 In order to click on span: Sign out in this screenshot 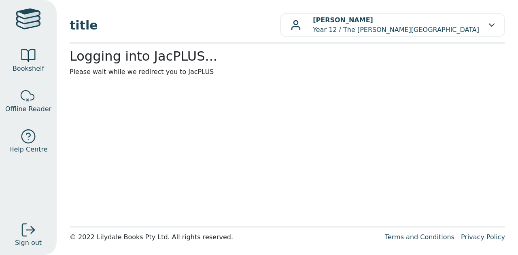, I will do `click(28, 243)`.